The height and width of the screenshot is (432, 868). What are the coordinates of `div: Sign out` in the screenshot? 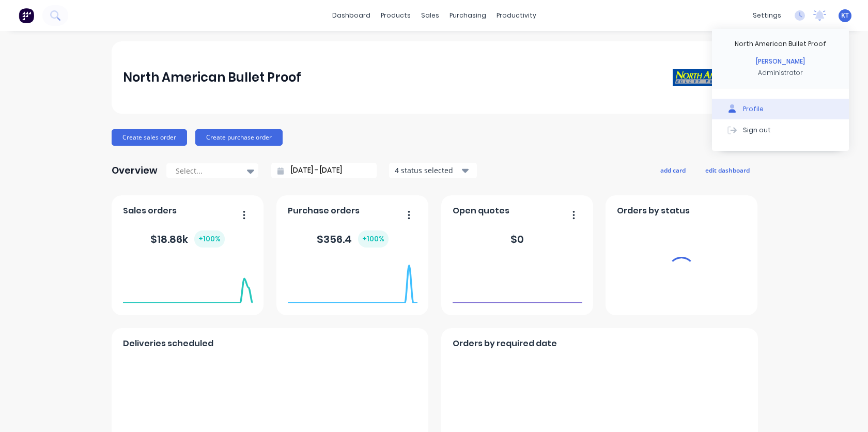 It's located at (757, 130).